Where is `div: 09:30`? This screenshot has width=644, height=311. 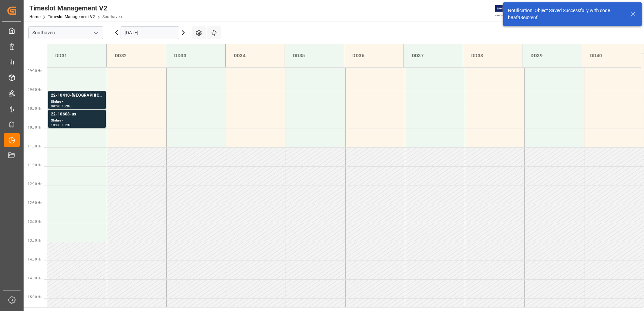
div: 09:30 is located at coordinates (56, 106).